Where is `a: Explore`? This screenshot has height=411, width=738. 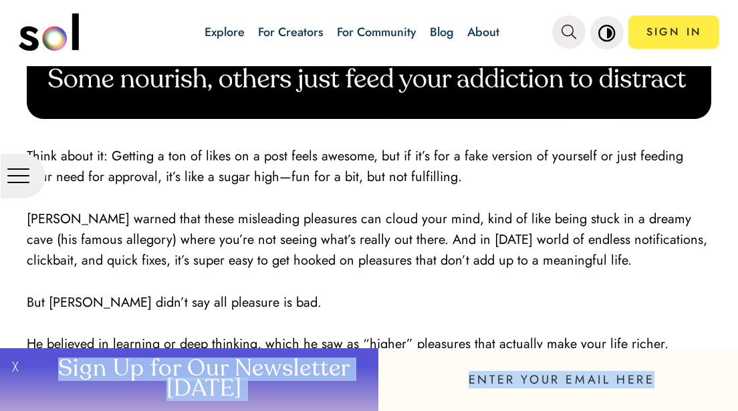 a: Explore is located at coordinates (225, 32).